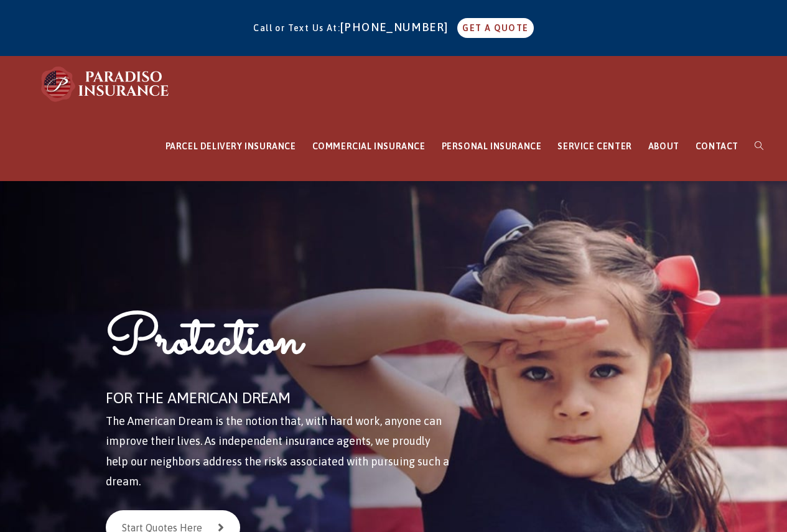  Describe the element at coordinates (491, 146) in the screenshot. I see `a: PERSONAL INSURANCE` at that location.